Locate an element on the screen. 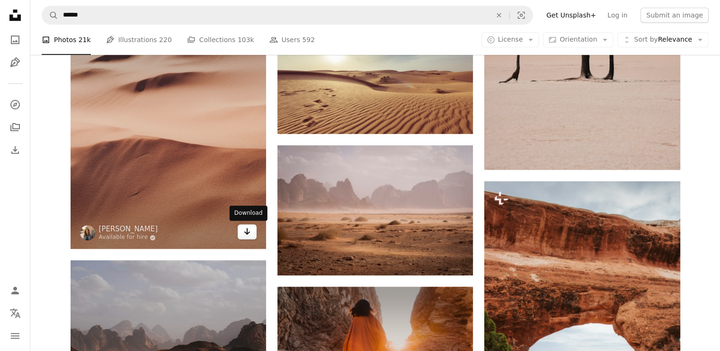 This screenshot has width=720, height=351. a: mountains under white clouds at daytime is located at coordinates (168, 325).